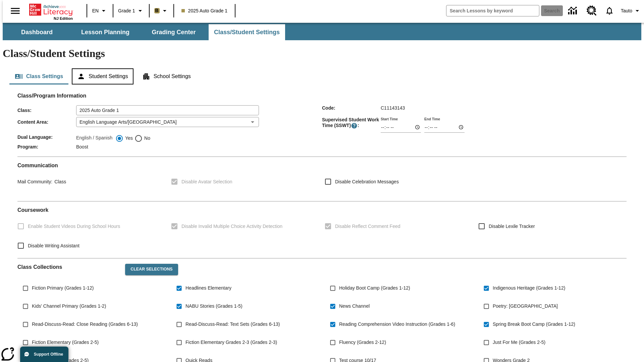 The image size is (644, 362). Describe the element at coordinates (231, 342) in the screenshot. I see `span: Fiction Elementary Grades 2-3 (Grades 2-3)` at that location.